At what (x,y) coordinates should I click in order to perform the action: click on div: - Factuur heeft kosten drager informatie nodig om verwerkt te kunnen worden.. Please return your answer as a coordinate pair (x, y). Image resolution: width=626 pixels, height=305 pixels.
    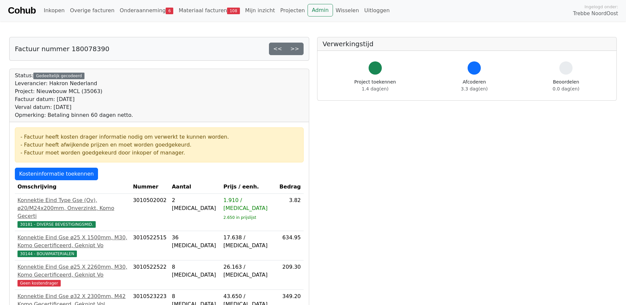
    Looking at the image, I should click on (159, 137).